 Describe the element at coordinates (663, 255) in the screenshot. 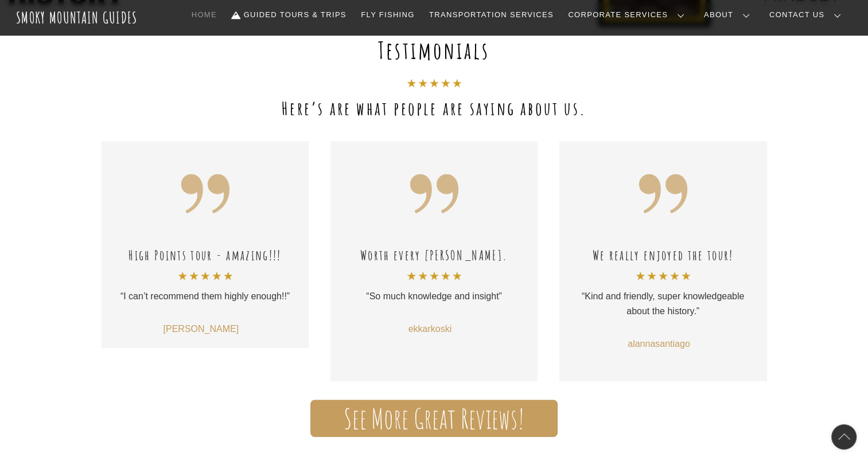

I see `h3: We really enjoyed the tour!` at that location.